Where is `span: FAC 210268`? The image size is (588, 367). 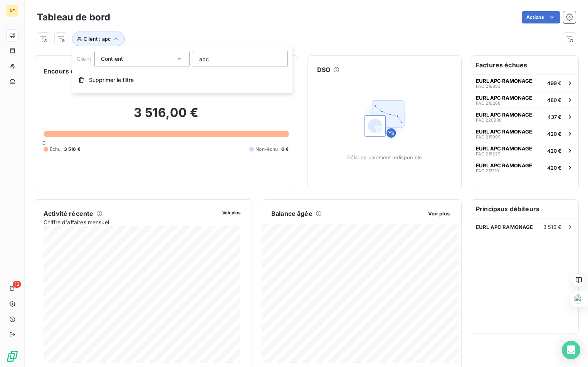 span: FAC 210268 is located at coordinates (488, 103).